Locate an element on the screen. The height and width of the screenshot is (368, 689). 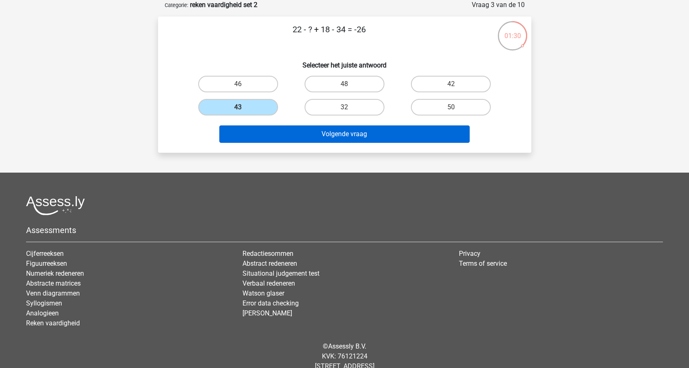
a: Reken vaardigheid is located at coordinates (53, 323).